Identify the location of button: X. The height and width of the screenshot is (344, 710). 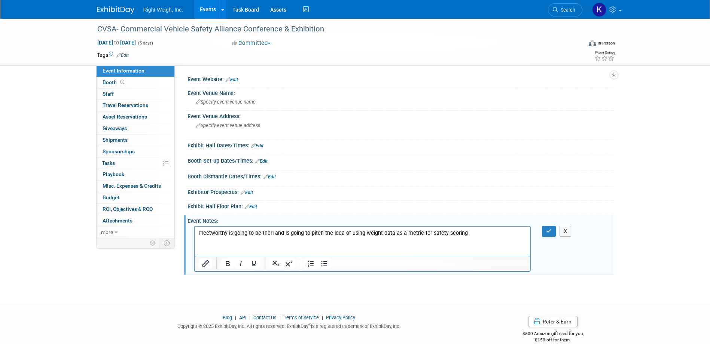
(565, 231).